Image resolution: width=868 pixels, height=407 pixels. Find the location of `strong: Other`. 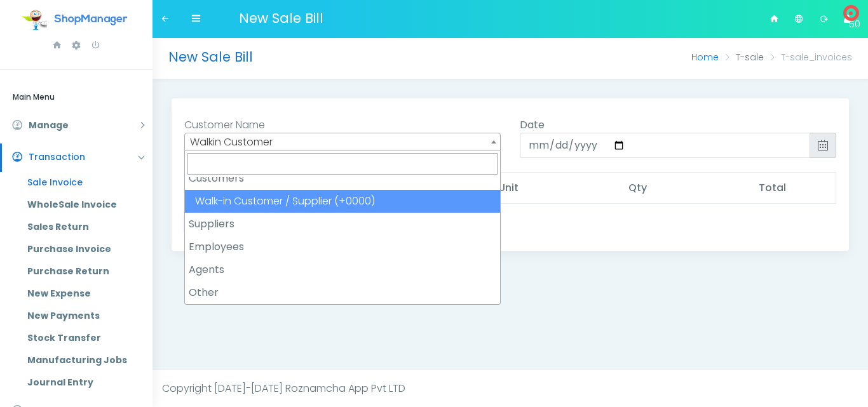

strong: Other is located at coordinates (342, 293).